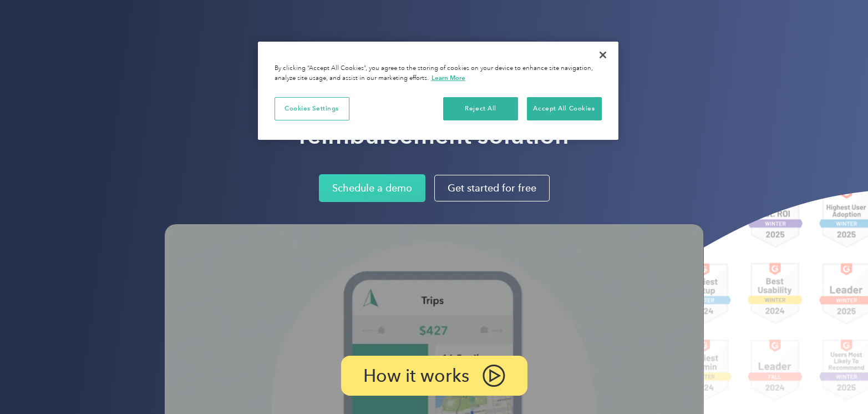 Image resolution: width=868 pixels, height=414 pixels. I want to click on div: Privacy, so click(438, 90).